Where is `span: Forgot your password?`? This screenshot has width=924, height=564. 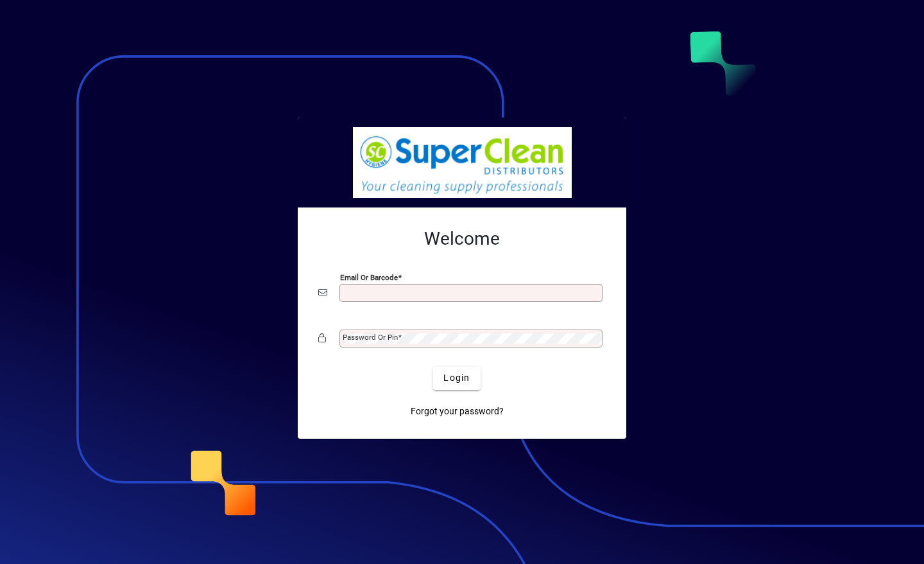 span: Forgot your password? is located at coordinates (457, 411).